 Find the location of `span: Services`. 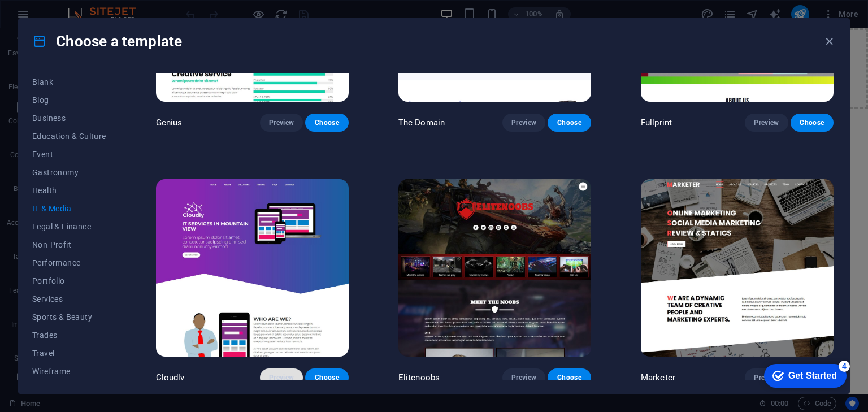

span: Services is located at coordinates (69, 299).